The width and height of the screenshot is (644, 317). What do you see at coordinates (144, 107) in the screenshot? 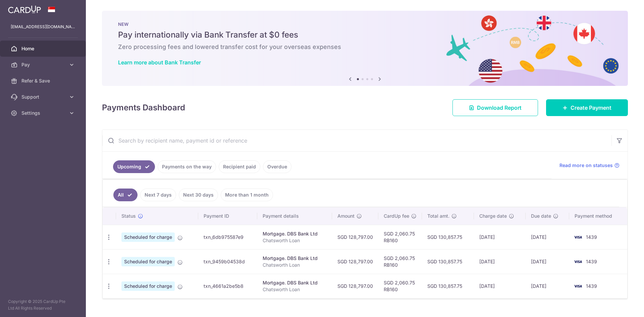
I see `h4: Payments Dashboard` at bounding box center [144, 107].